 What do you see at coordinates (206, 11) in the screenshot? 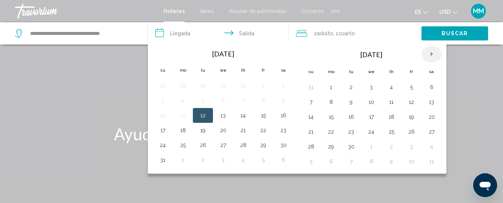
I see `a: Aéreo` at bounding box center [206, 11].